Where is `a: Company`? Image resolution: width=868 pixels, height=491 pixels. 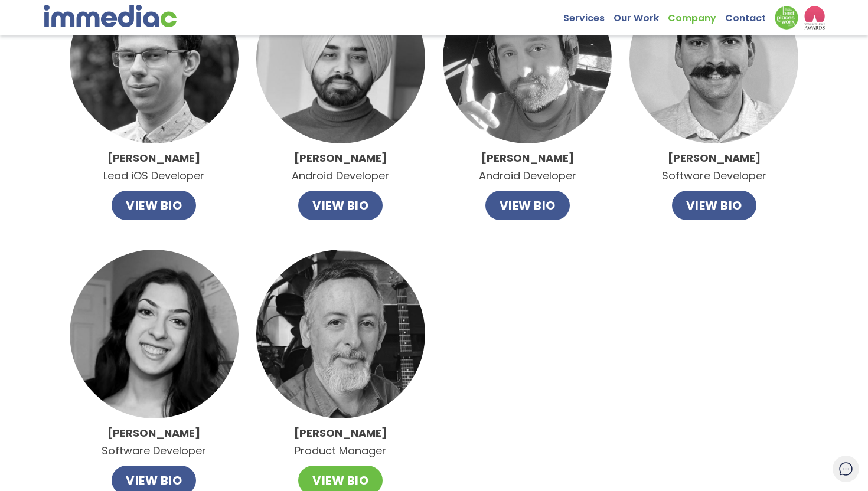
a: Company is located at coordinates (696, 15).